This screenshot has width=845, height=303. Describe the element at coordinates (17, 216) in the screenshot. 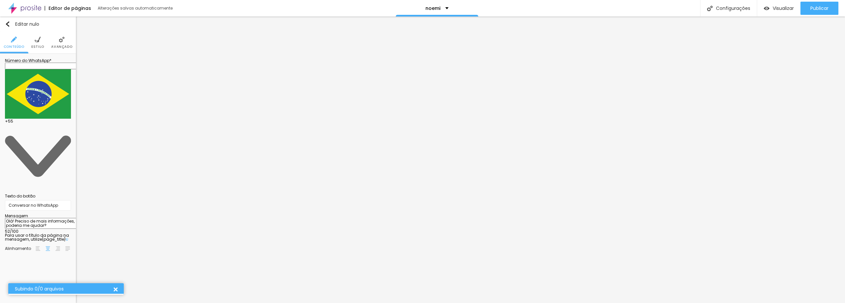

I see `font: Mensagem` at that location.